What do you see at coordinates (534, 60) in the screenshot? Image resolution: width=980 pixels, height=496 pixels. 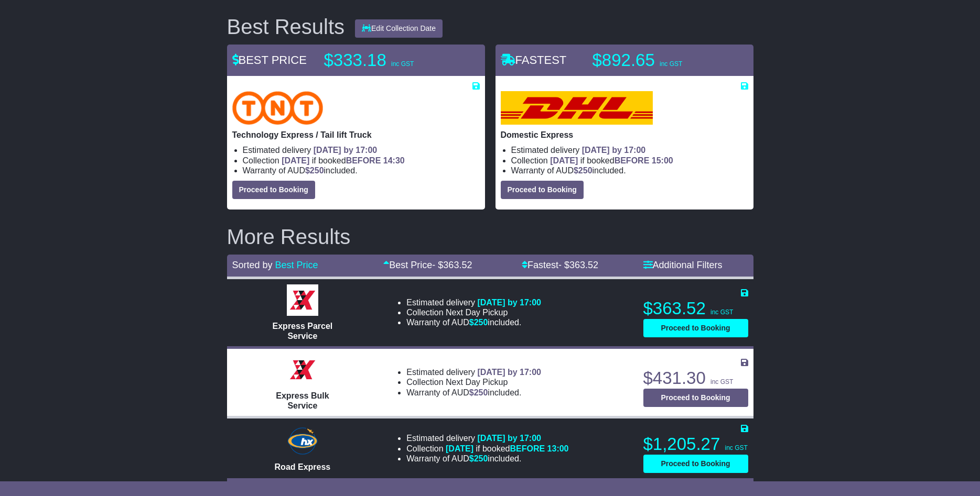 I see `span: FASTEST` at bounding box center [534, 60].